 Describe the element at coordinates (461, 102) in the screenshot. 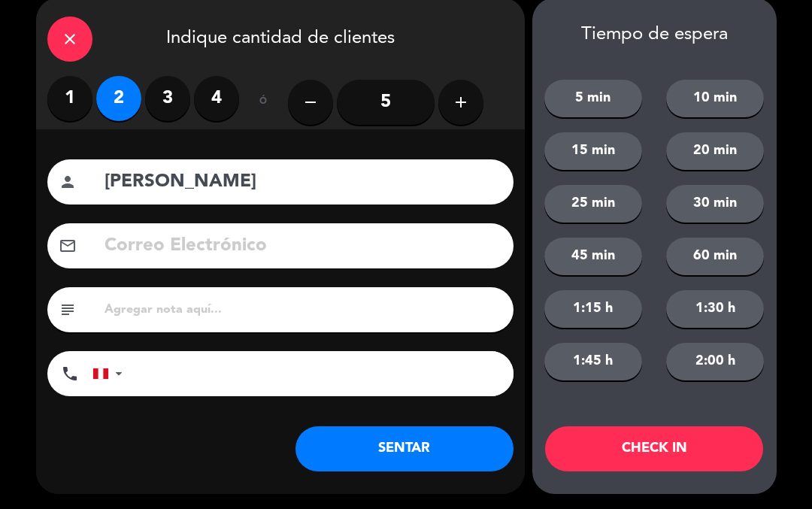

I see `i: add` at that location.